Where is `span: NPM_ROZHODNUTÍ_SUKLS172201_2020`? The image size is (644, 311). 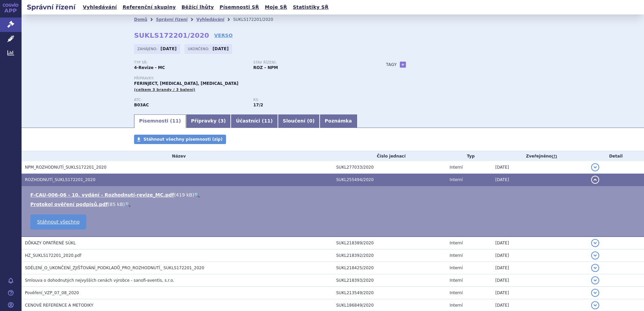
span: NPM_ROZHODNUTÍ_SUKLS172201_2020 is located at coordinates (66, 167).